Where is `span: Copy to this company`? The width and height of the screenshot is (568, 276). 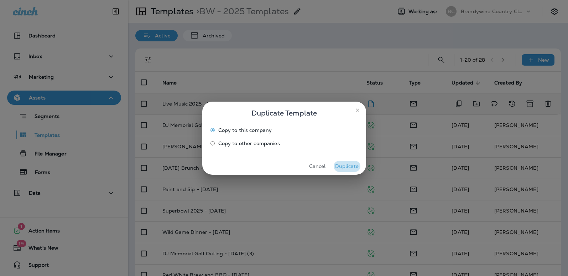
span: Copy to this company is located at coordinates (245, 130).